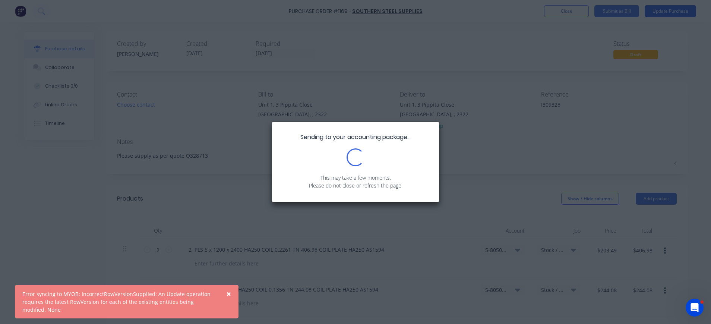 The height and width of the screenshot is (324, 711). What do you see at coordinates (355, 137) in the screenshot?
I see `span: Sending to your accounting package...` at bounding box center [355, 137].